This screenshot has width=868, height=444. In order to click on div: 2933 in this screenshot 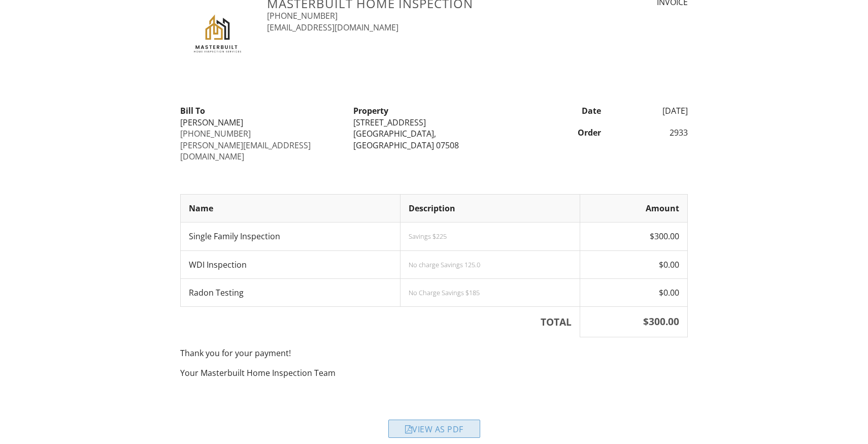, I will do `click(650, 133)`.